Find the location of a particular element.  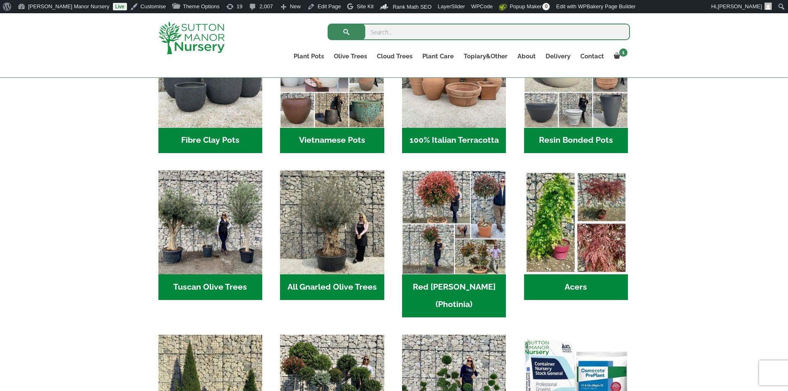

a: Live is located at coordinates (120, 7).